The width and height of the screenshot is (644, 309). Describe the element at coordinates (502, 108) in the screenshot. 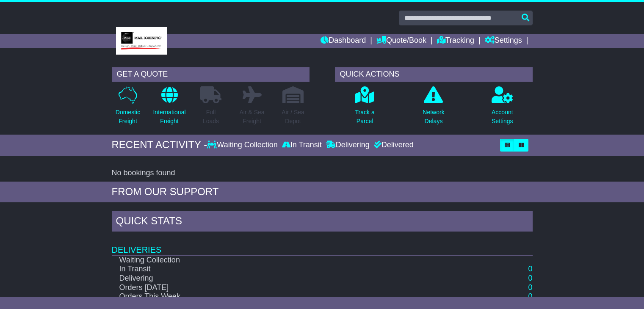

I see `a: AccountSettings` at that location.